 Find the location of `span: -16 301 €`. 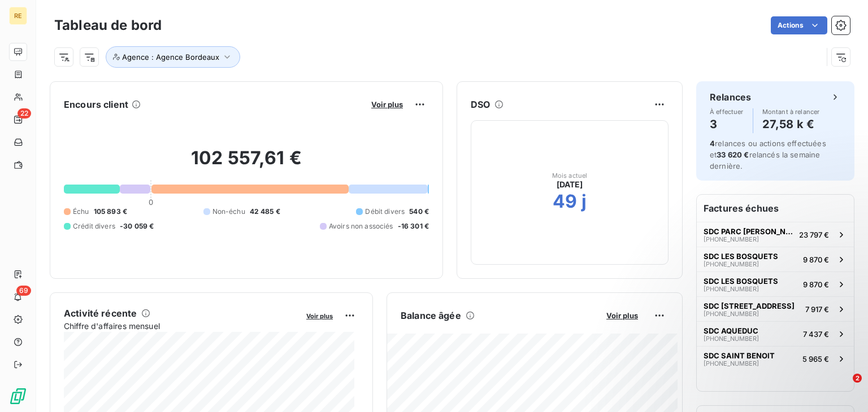

span: -16 301 € is located at coordinates (413, 226).